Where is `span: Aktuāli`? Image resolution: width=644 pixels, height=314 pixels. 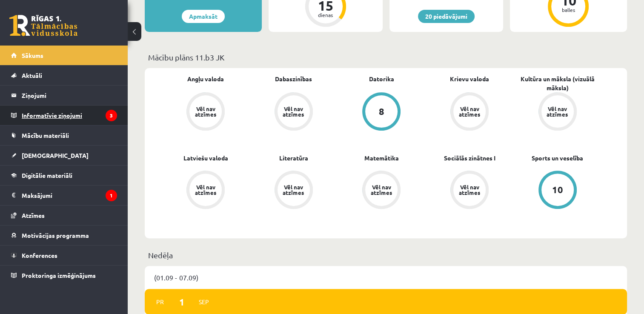 span: Aktuāli is located at coordinates (32, 75).